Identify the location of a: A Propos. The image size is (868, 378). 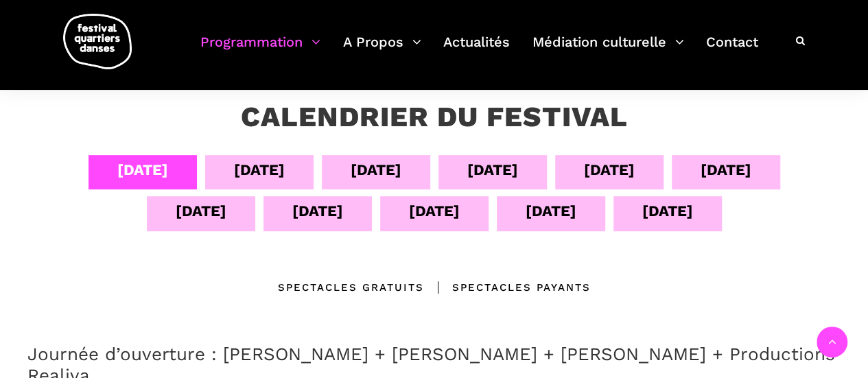
(382, 50).